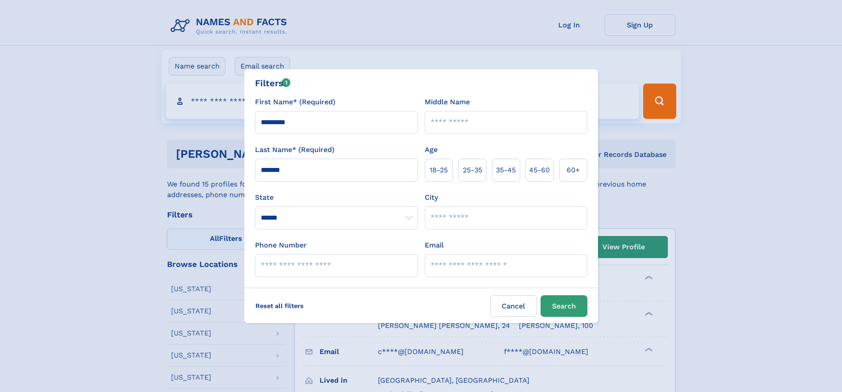 This screenshot has height=392, width=842. What do you see at coordinates (281, 245) in the screenshot?
I see `label: Phone Number` at bounding box center [281, 245].